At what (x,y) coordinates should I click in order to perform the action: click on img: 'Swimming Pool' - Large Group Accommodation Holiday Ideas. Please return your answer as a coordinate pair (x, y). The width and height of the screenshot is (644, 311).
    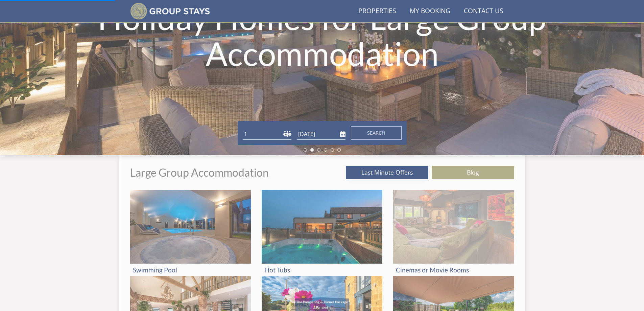
    Looking at the image, I should click on (190, 227).